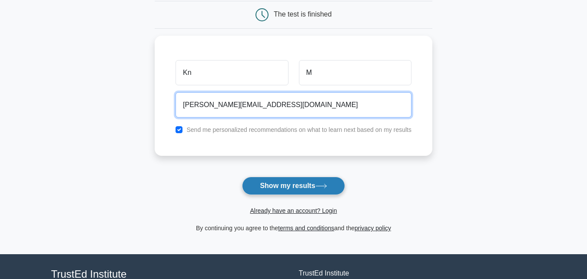 The image size is (587, 279). I want to click on div: The test is finished, so click(302, 14).